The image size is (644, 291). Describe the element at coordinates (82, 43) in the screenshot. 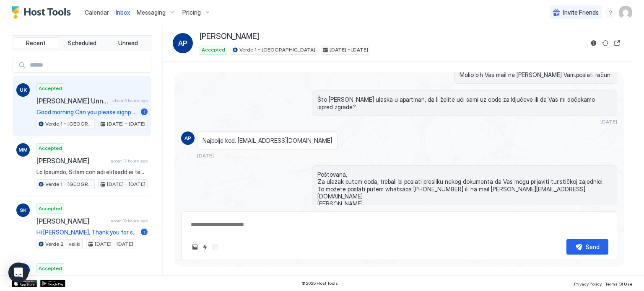

I see `span: Scheduled` at that location.